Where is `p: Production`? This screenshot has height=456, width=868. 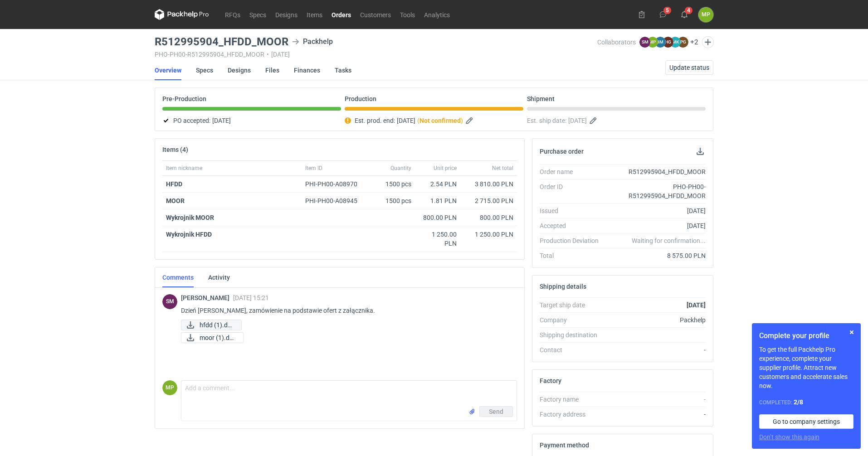 p: Production is located at coordinates (360, 99).